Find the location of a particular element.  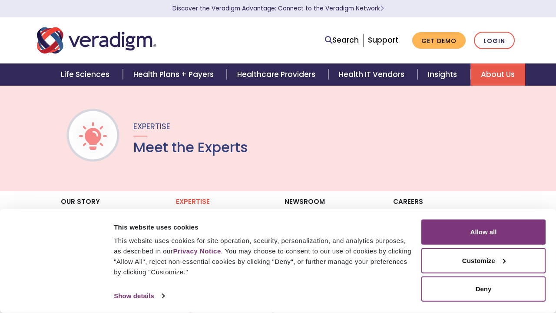

a: Health IT Vendors is located at coordinates (372, 74).